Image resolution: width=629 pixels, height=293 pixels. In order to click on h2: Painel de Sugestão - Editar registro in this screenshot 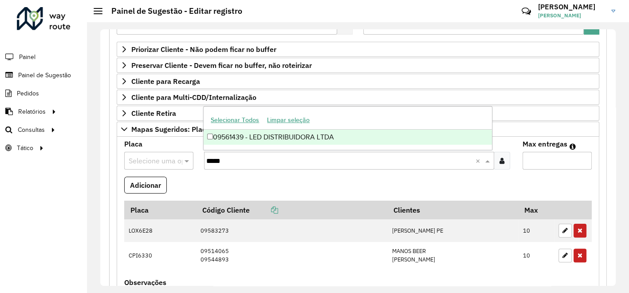, I will do `click(172, 11)`.